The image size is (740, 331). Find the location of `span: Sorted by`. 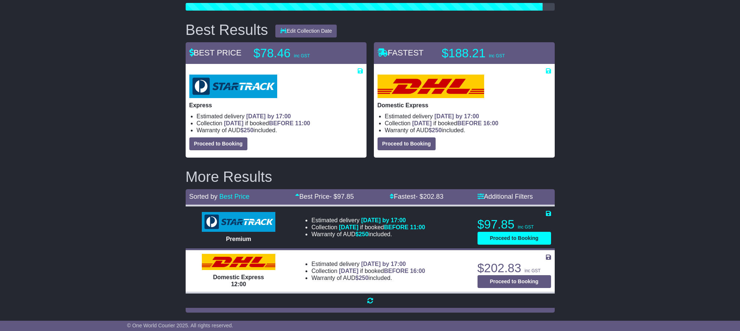

span: Sorted by is located at coordinates (203, 197).